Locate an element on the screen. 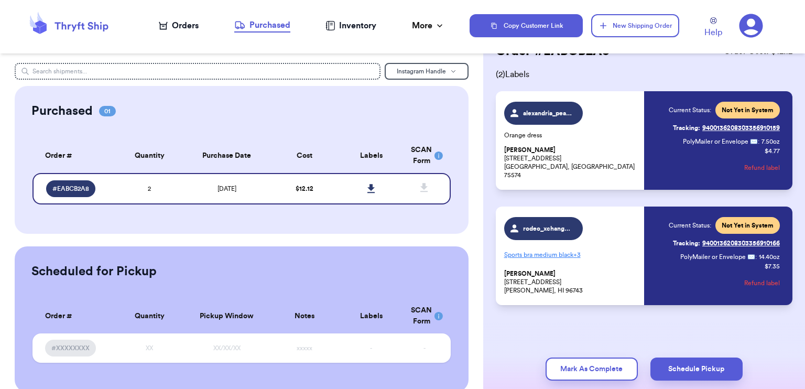 The image size is (805, 389). a: Purchased is located at coordinates (262, 26).